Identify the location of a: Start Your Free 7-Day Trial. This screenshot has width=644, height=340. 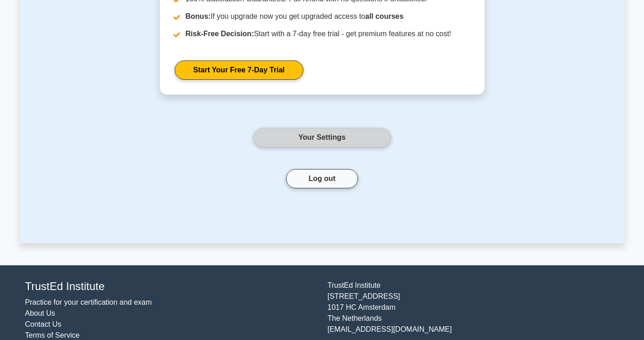
(239, 70).